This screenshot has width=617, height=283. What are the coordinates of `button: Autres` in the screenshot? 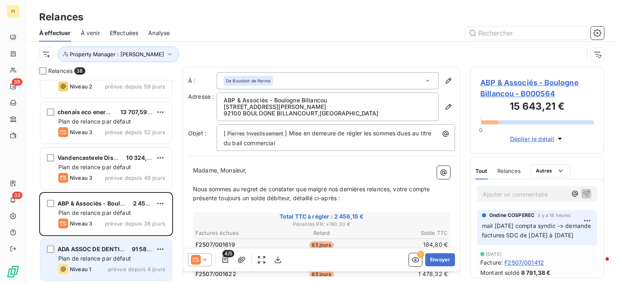 It's located at (550, 171).